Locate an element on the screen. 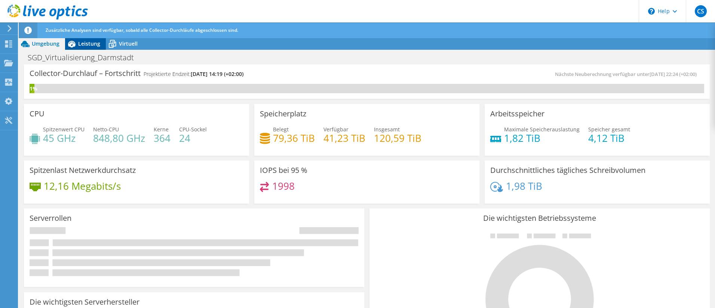 This screenshot has height=308, width=715. h4: 45 GHz is located at coordinates (64, 138).